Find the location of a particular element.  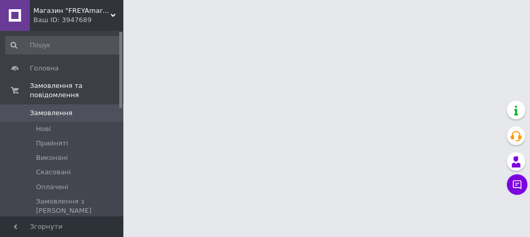

span: Скасовані is located at coordinates (53, 172).